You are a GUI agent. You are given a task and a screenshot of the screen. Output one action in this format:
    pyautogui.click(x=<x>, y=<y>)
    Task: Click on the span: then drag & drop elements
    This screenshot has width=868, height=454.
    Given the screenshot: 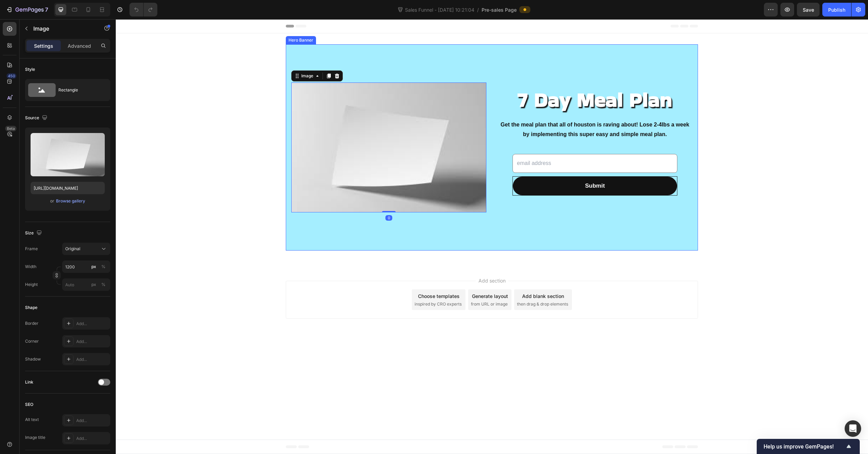 What is the action you would take?
    pyautogui.click(x=427, y=285)
    